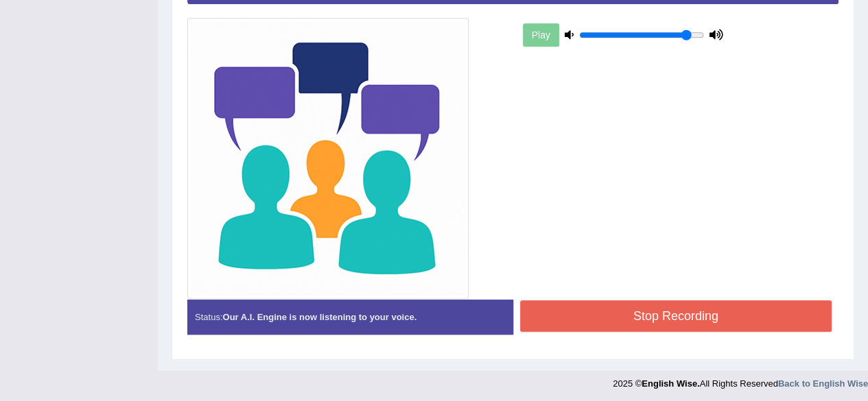 This screenshot has height=401, width=868. I want to click on div: Status:, so click(350, 317).